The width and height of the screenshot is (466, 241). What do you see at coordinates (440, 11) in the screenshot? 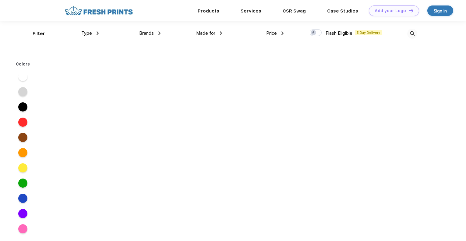
I see `a: Sign in` at bounding box center [440, 11].